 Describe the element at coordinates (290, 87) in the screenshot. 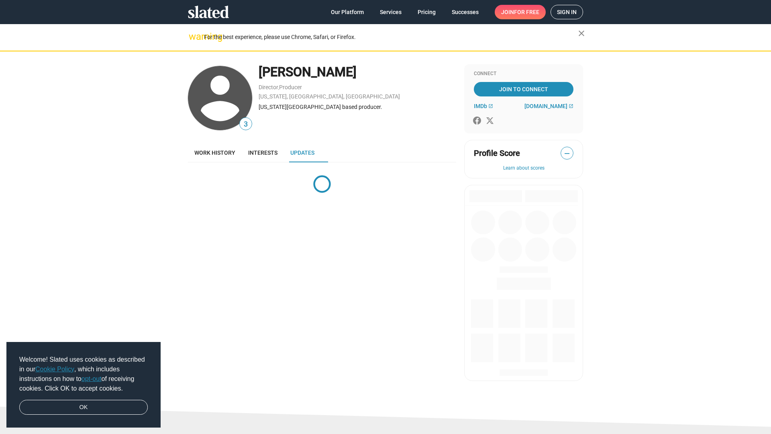

I see `a: Producer` at that location.